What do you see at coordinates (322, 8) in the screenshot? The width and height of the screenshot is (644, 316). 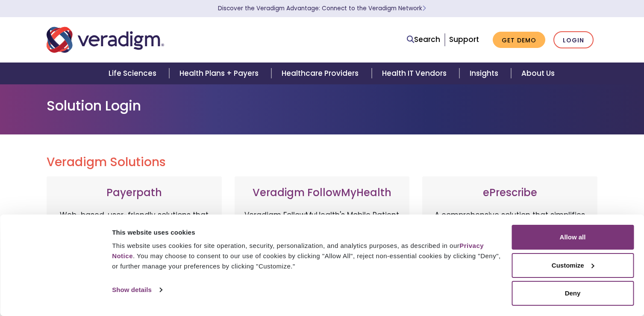 I see `a: Discover the Veradigm Advantage: Connect to the Veradigm NetworkLearn More` at bounding box center [322, 8].